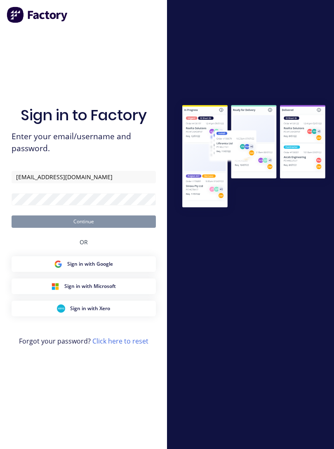  What do you see at coordinates (84, 222) in the screenshot?
I see `button: Continue` at bounding box center [84, 222].